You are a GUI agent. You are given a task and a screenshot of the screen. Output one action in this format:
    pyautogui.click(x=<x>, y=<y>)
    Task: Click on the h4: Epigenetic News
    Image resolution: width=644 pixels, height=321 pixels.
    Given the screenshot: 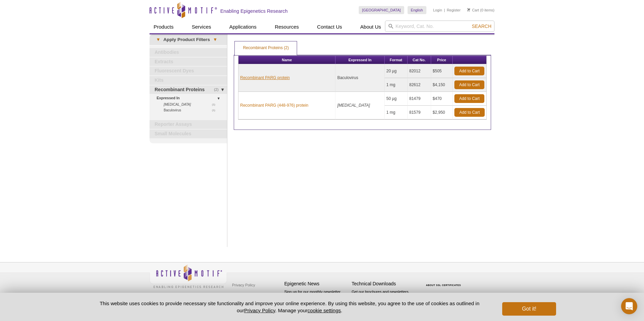 What is the action you would take?
    pyautogui.click(x=316, y=284)
    